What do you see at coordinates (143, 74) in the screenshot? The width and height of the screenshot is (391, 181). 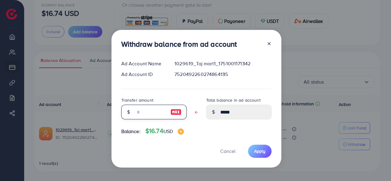 I see `div: Ad Account ID` at bounding box center [143, 74].